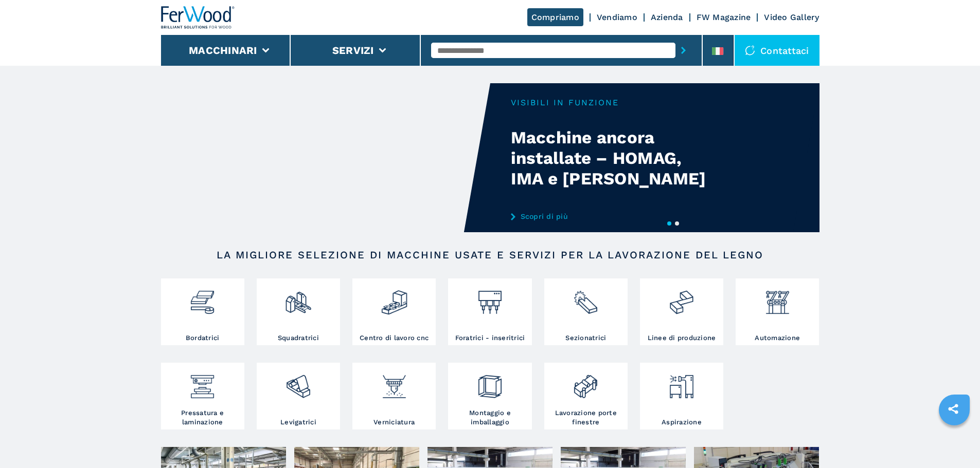  I want to click on h2: LA MIGLIORE SELEZIONE DI MACCHINE USATE E SERVIZI PER LA LAVORAZIONE DEL LEGNO, so click(490, 255).